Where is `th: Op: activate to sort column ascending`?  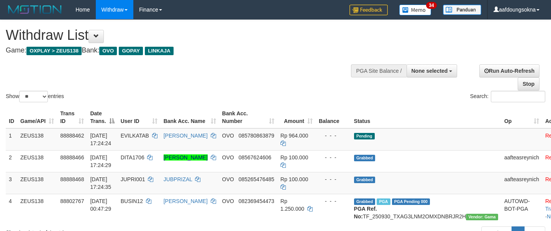
th: Op: activate to sort column ascending is located at coordinates (522, 117).